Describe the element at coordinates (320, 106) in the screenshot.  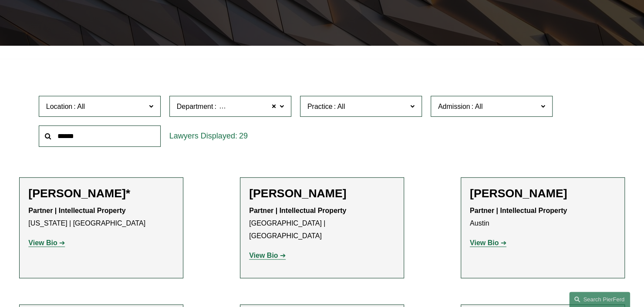
I see `span: Practice` at that location.